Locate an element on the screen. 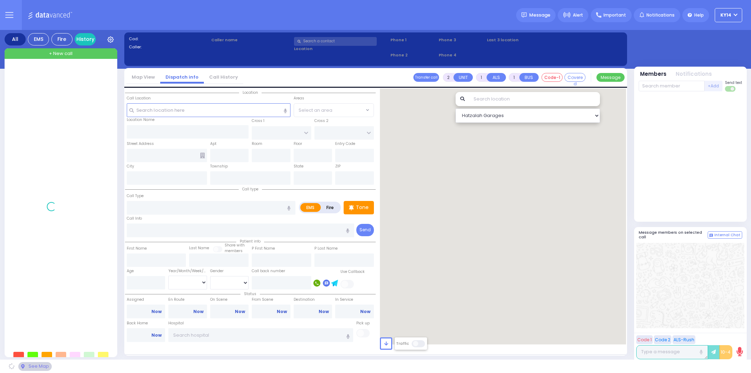 The image size is (751, 373). label: Location Name is located at coordinates (140, 120).